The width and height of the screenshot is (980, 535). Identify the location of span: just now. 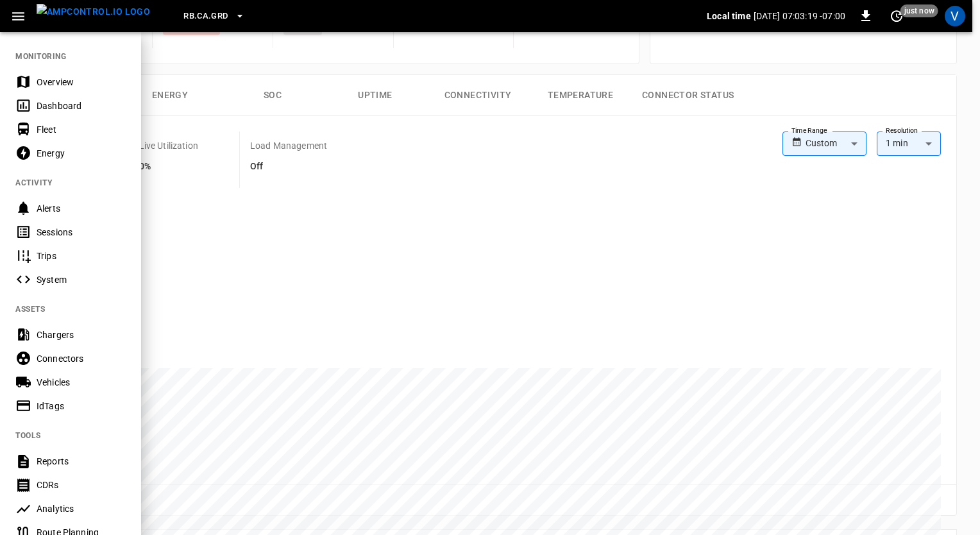
(919, 11).